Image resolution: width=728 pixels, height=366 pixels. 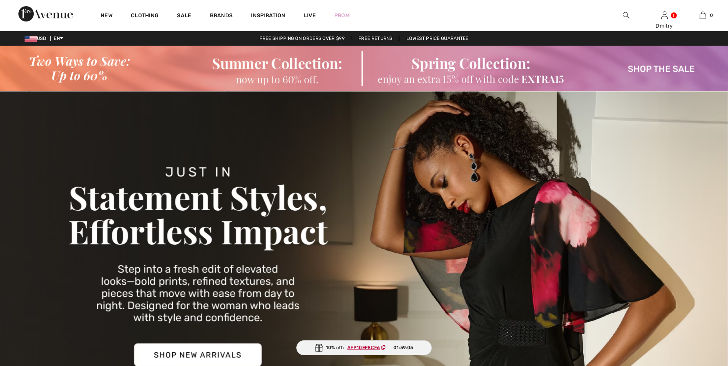 I want to click on a: Lowest Price Guarantee, so click(x=438, y=38).